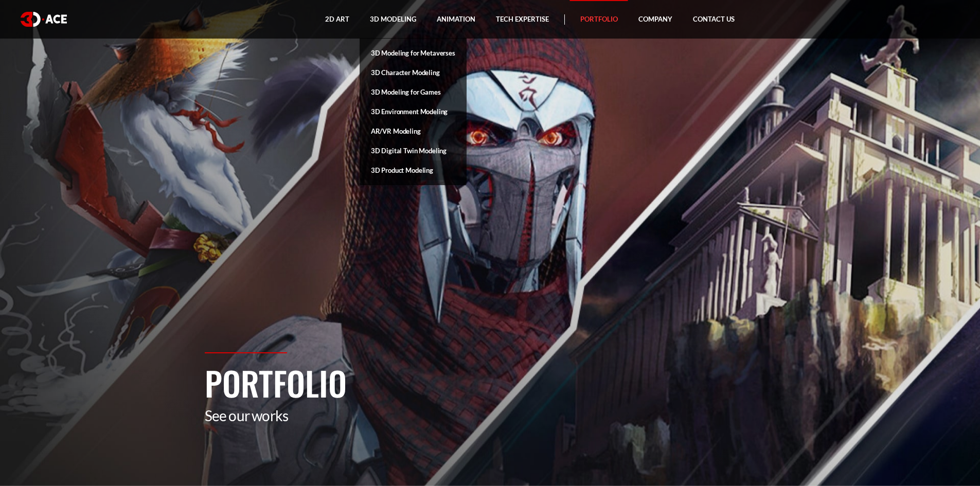 The image size is (980, 486). I want to click on h1: Portfolio, so click(490, 383).